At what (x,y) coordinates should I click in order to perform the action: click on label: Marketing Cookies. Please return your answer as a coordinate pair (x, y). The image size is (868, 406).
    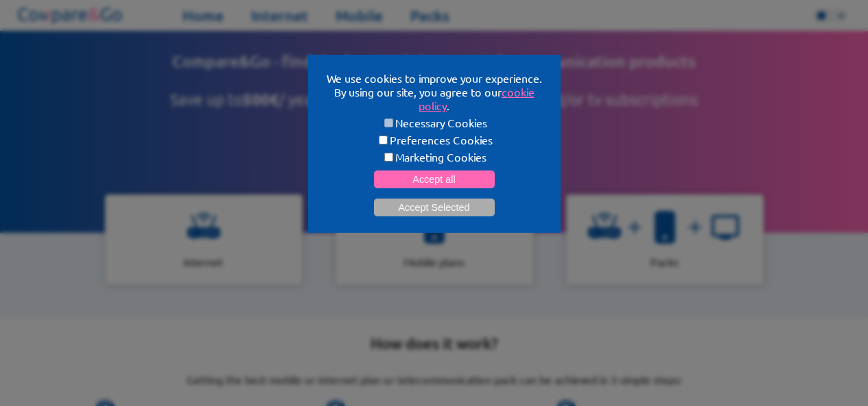
    Looking at the image, I should click on (434, 157).